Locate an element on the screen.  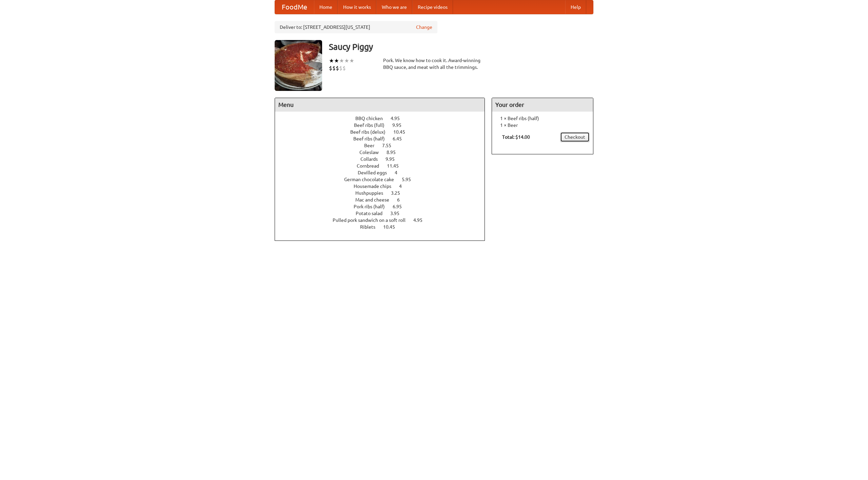
div: Pork. We know how to cook it. Award-winning BBQ sauce, and meat with all the trimmings. is located at coordinates (434, 64).